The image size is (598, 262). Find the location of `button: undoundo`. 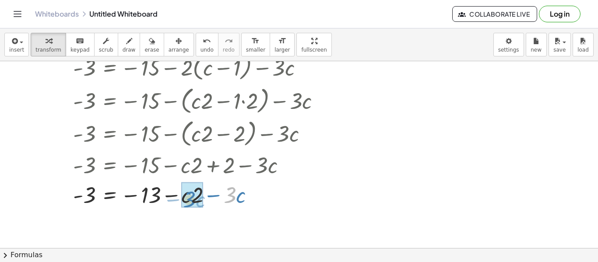

button: undoundo is located at coordinates (207, 45).